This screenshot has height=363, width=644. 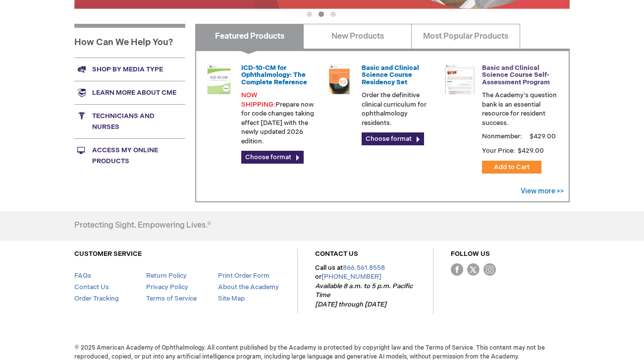 What do you see at coordinates (339, 80) in the screenshot?
I see `img: 02850963u_47.png` at bounding box center [339, 80].